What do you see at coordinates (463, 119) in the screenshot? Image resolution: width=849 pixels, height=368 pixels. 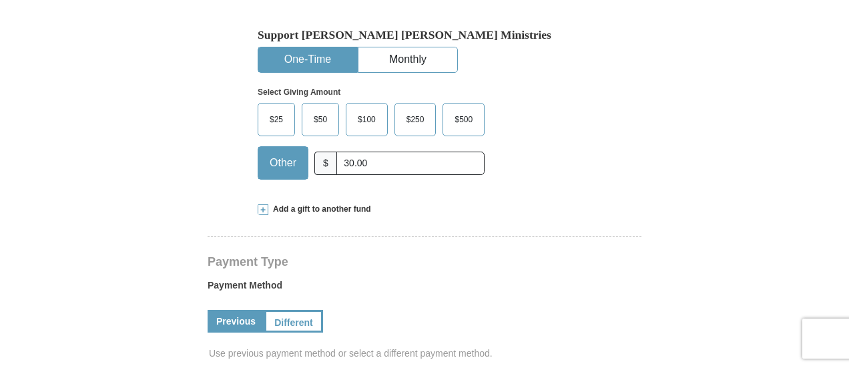 I see `span: $500` at bounding box center [463, 119].